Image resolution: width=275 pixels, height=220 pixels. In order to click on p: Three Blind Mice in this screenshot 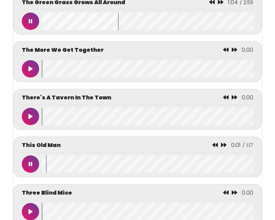, I will do `click(47, 193)`.